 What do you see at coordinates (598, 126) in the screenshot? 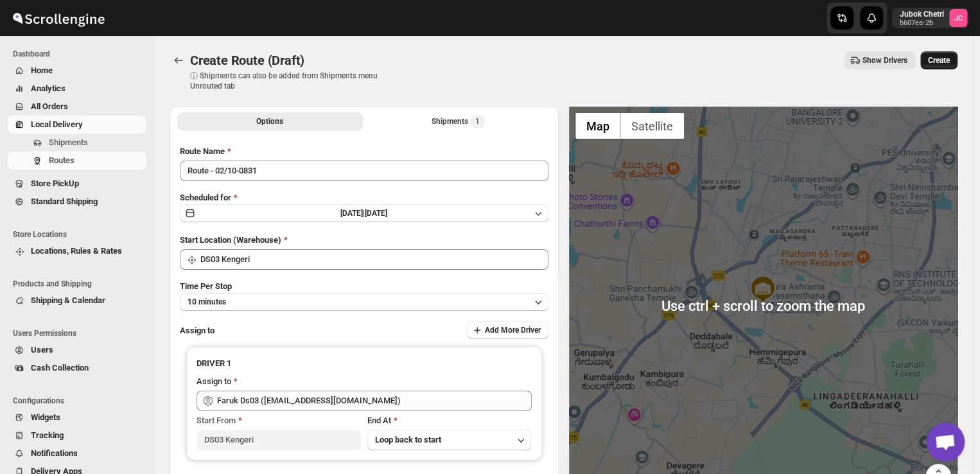
I see `button: Show street map` at bounding box center [598, 126].